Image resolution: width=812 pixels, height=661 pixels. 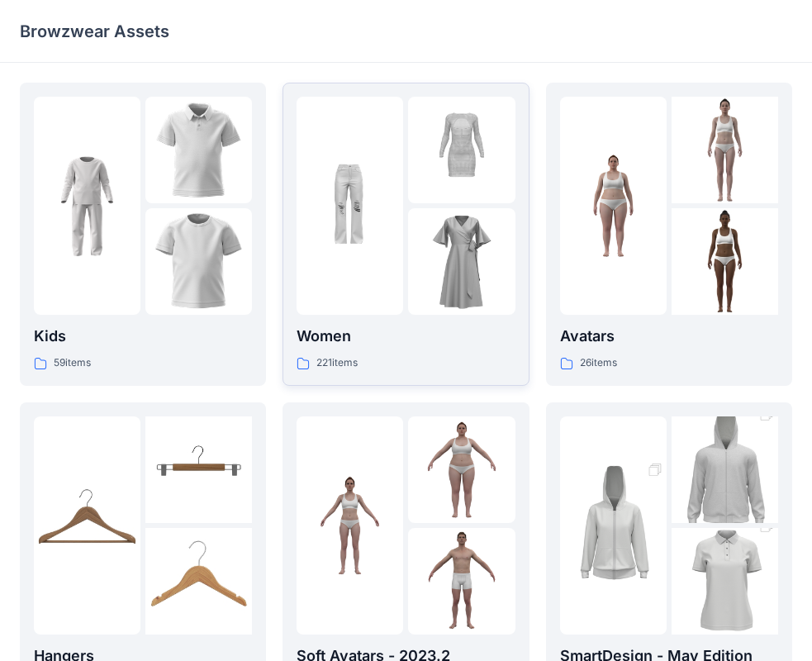 What do you see at coordinates (406, 234) in the screenshot?
I see `a: folder 1folder 2folder 3Women221items` at bounding box center [406, 234].